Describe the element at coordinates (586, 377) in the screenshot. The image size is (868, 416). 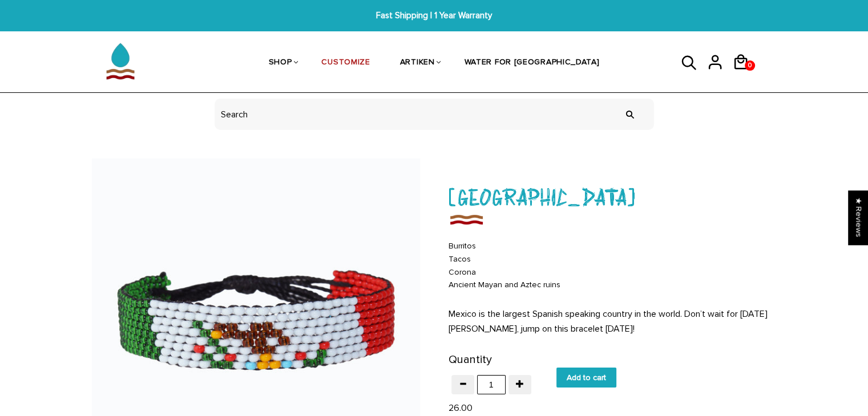
I see `input: Add to cart` at that location.